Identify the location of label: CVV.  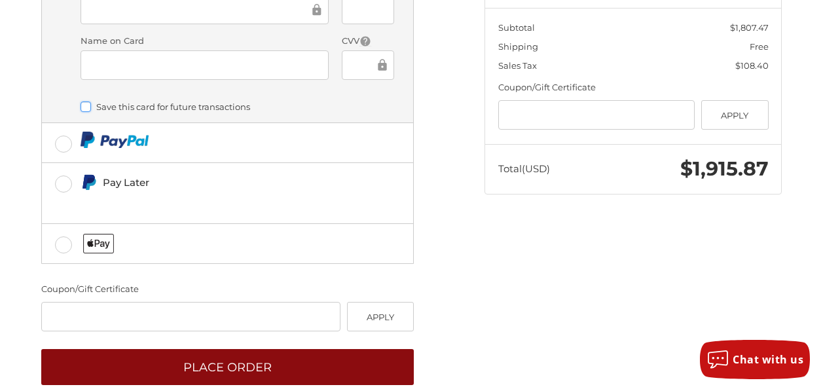
(368, 41).